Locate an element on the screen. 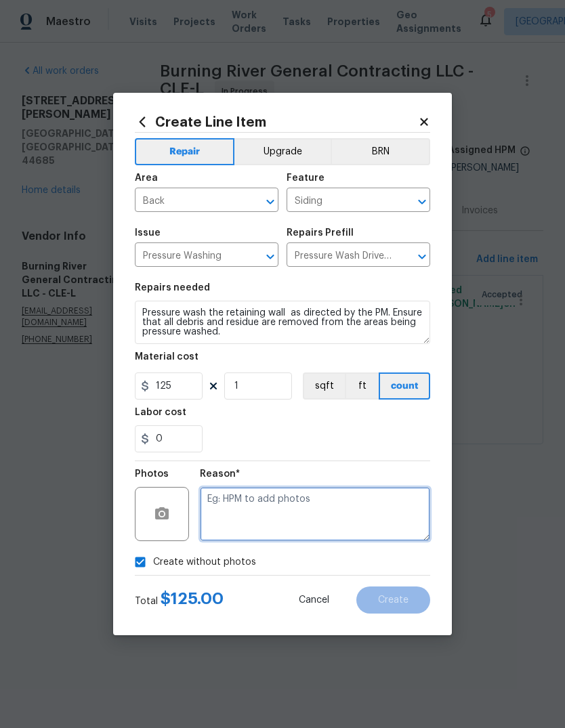  button: BRN is located at coordinates (380, 152).